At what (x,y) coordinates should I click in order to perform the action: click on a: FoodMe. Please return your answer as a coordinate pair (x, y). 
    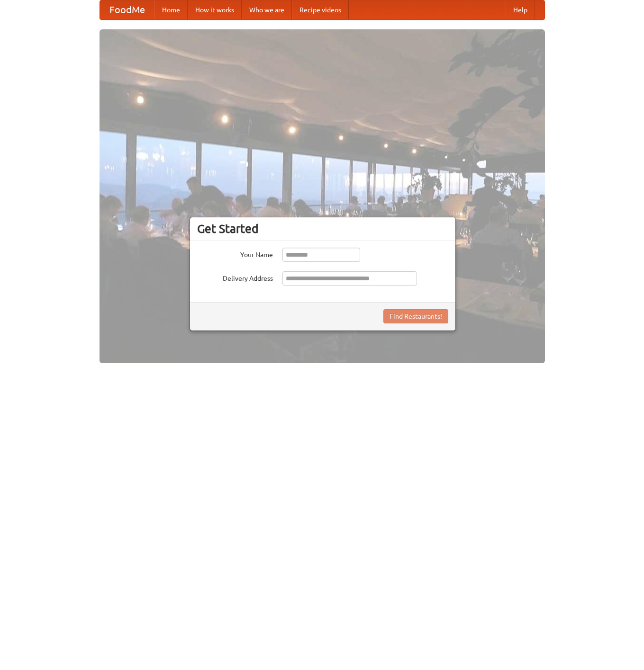
    Looking at the image, I should click on (127, 10).